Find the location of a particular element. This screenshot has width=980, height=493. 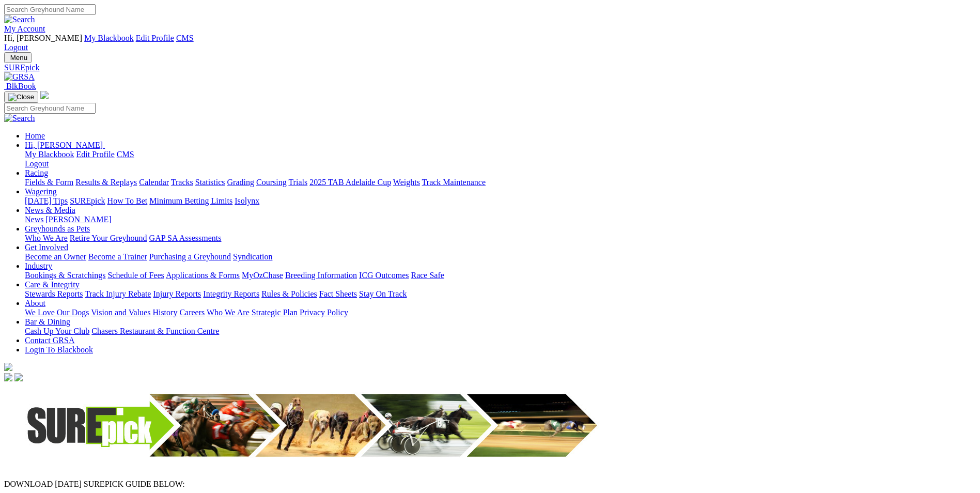

a: Fact Sheets is located at coordinates (338, 293).